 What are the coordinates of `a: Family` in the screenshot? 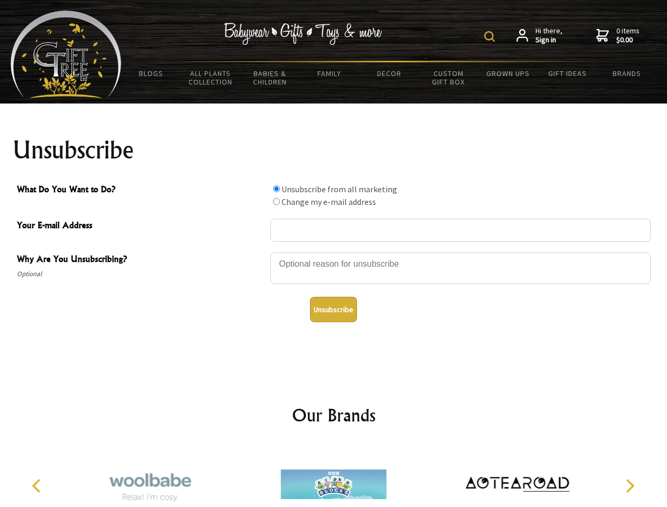 It's located at (330, 73).